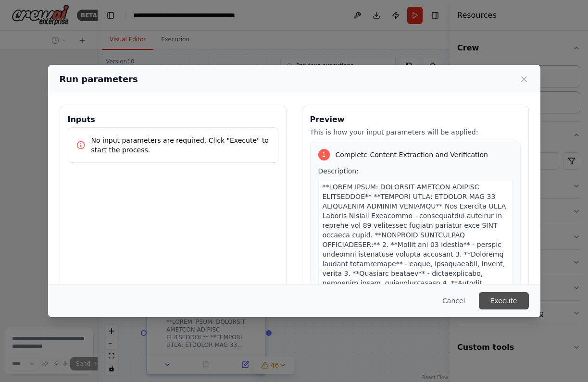 Image resolution: width=588 pixels, height=382 pixels. Describe the element at coordinates (181, 145) in the screenshot. I see `p: No input parameters are required. Click "Execute" to start the process.` at that location.